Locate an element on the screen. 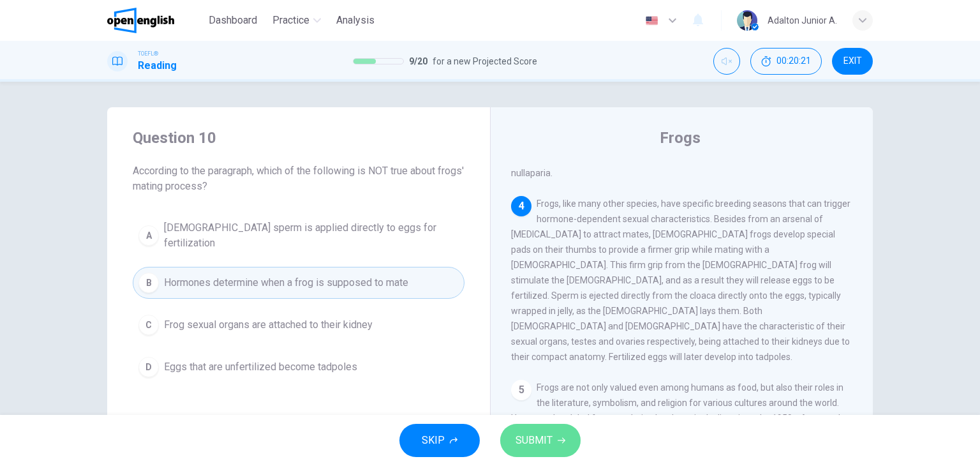  span: TOEFL® is located at coordinates (148, 54).